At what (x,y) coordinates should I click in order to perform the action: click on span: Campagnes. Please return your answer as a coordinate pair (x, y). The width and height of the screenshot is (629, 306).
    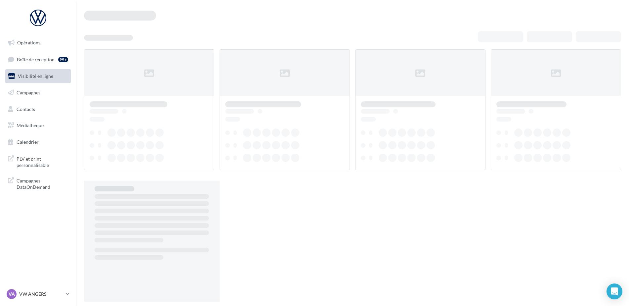
    Looking at the image, I should click on (28, 92).